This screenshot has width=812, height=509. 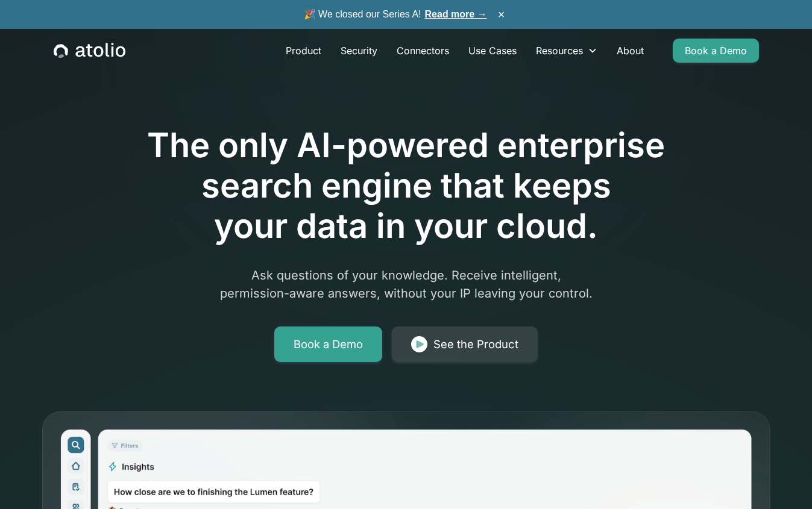 What do you see at coordinates (492, 51) in the screenshot?
I see `a: Use Cases` at bounding box center [492, 51].